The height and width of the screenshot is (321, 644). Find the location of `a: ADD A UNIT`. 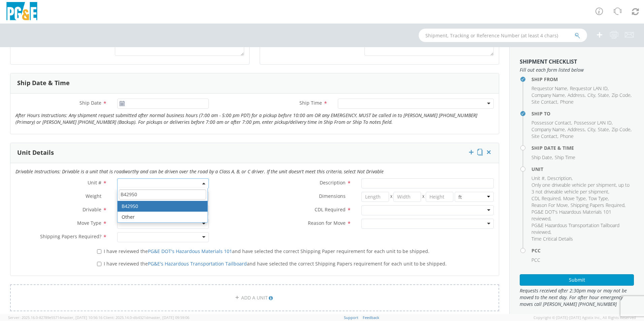

a: ADD A UNIT is located at coordinates (255, 298).